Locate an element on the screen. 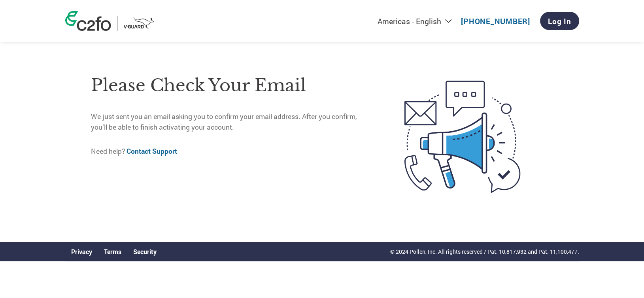  a: Security is located at coordinates (145, 251).